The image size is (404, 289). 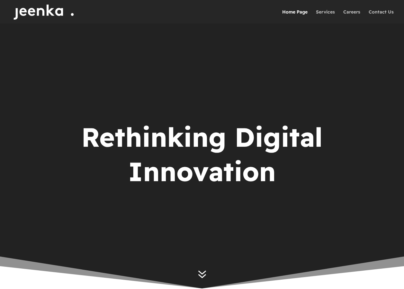 I want to click on h1: Rethinking Digital Innovation, so click(x=202, y=156).